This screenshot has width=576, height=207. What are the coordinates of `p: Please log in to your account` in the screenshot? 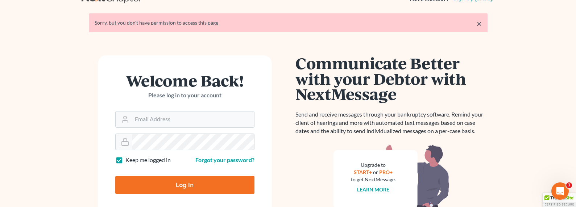 It's located at (185, 95).